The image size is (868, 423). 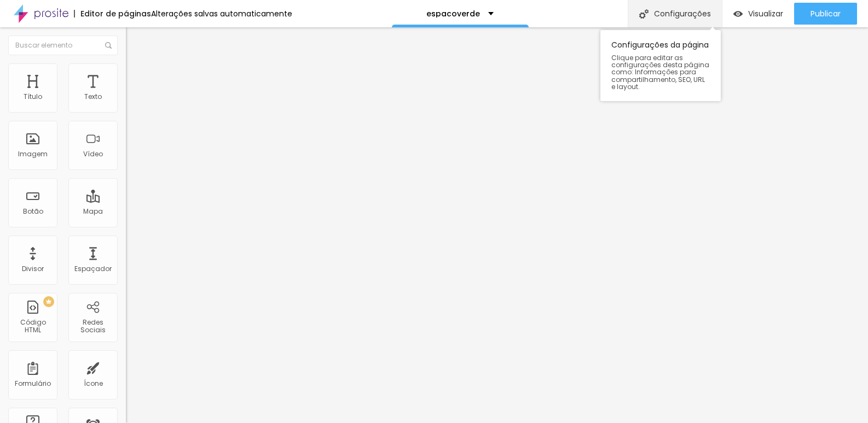 I want to click on div: Alterações salvas automaticamente, so click(x=221, y=14).